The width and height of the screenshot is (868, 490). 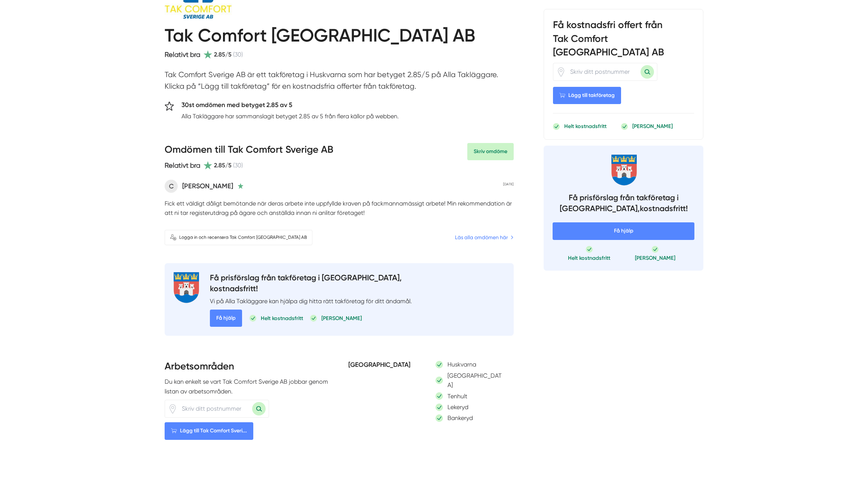 What do you see at coordinates (339, 82) in the screenshot?
I see `p: Tak Comfort Sverige AB är ett takföretag i Huskvarna som har betyget 2.85/5 på Alla Takläggare. K...` at bounding box center [339, 82].